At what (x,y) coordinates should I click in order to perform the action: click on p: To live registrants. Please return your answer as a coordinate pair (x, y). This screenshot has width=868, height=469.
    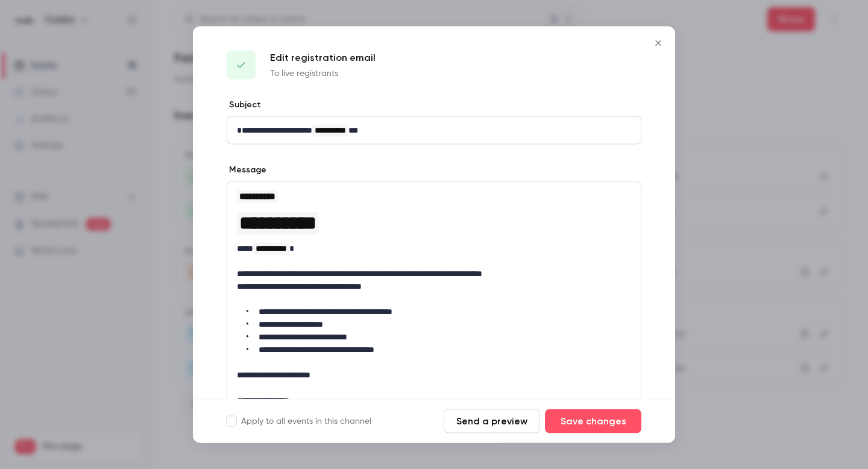
    Looking at the image, I should click on (322, 74).